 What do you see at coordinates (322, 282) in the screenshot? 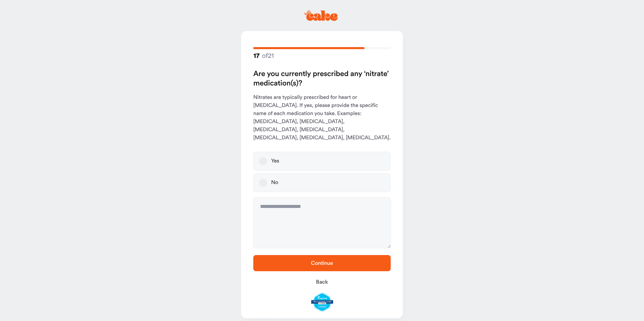
I see `button: Back` at bounding box center [322, 282].